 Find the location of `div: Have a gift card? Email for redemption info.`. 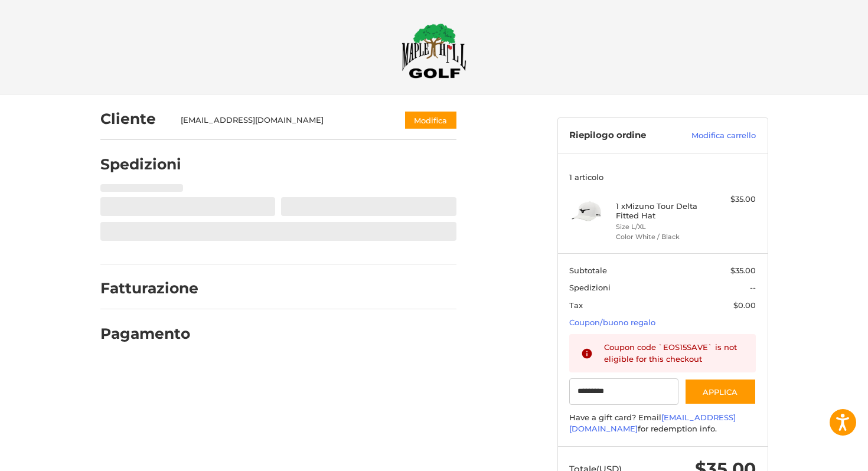

div: Have a gift card? Email for redemption info. is located at coordinates (663, 423).